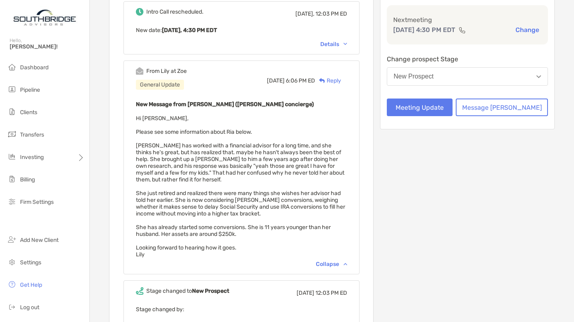 The width and height of the screenshot is (574, 322). What do you see at coordinates (12, 240) in the screenshot?
I see `img: add_new_client icon` at bounding box center [12, 240].